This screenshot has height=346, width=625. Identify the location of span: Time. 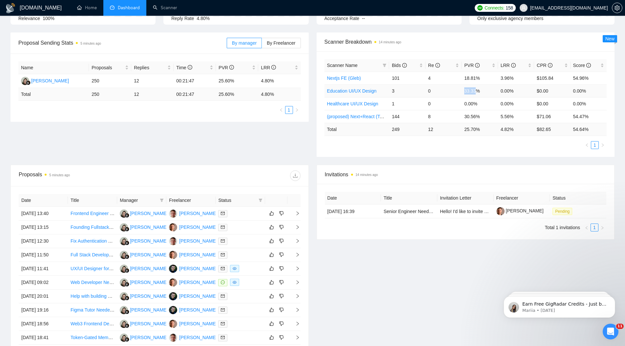
(184, 68).